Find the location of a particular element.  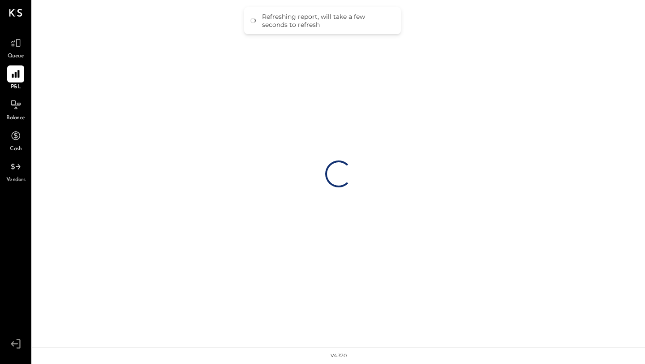

a: Vendors is located at coordinates (16, 171).